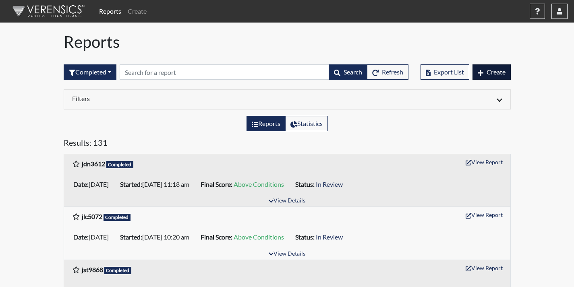 This screenshot has width=574, height=287. I want to click on button: Refresh, so click(387, 72).